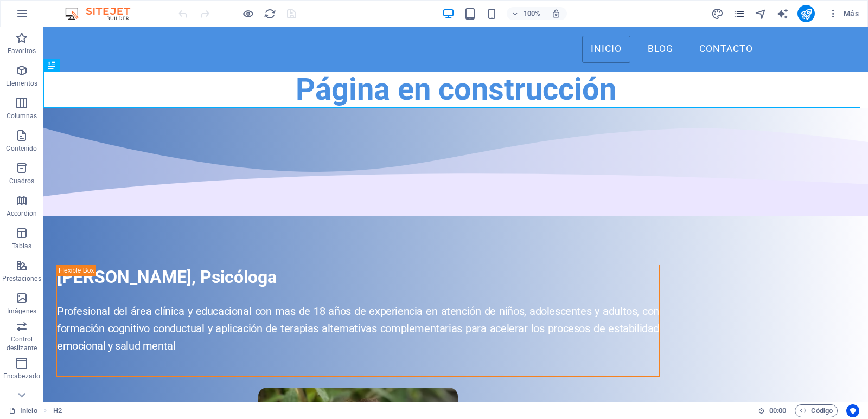 Image resolution: width=868 pixels, height=419 pixels. I want to click on button: text_generator, so click(782, 13).